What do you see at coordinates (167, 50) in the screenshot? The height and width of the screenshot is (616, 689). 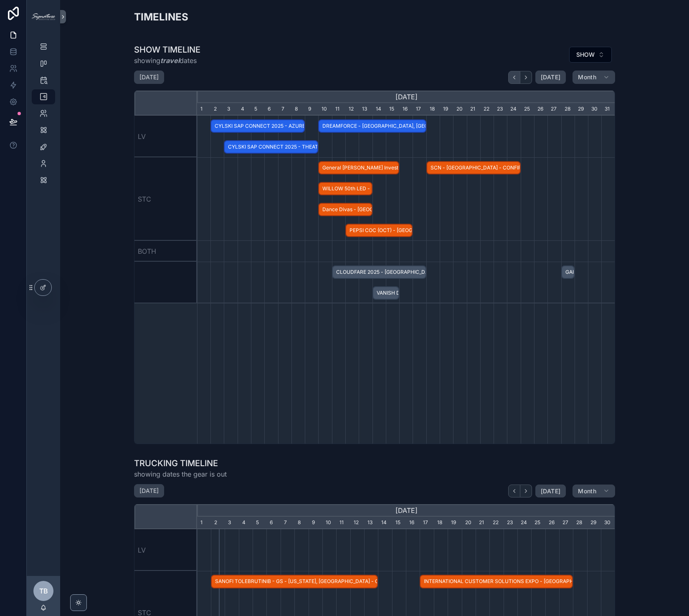 I see `h1: SHOW TIMELINE` at bounding box center [167, 50].